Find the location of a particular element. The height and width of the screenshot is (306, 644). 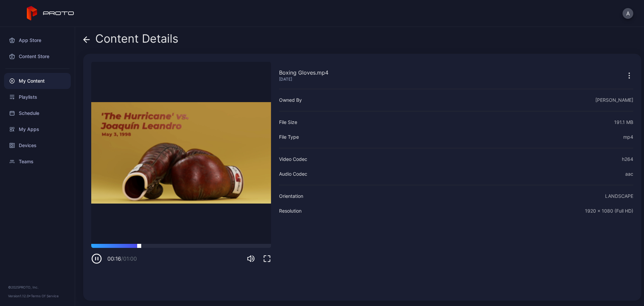

button: A is located at coordinates (628, 13).